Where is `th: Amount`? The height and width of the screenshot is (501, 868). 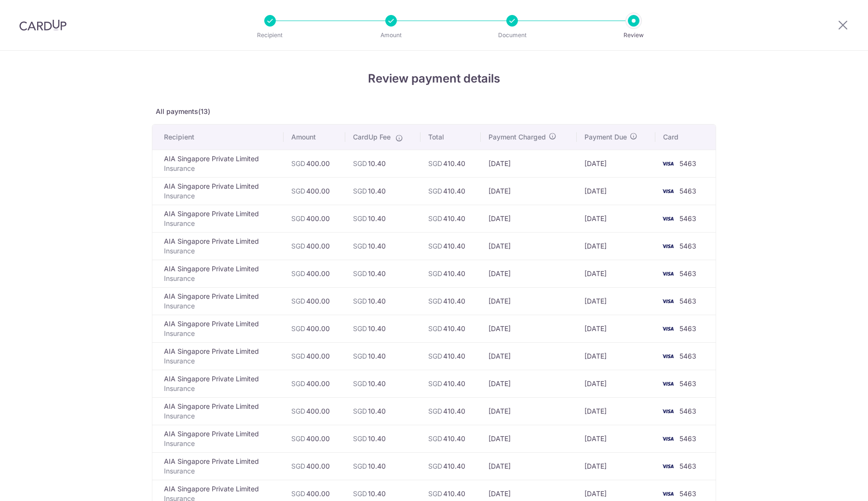 th: Amount is located at coordinates (315, 137).